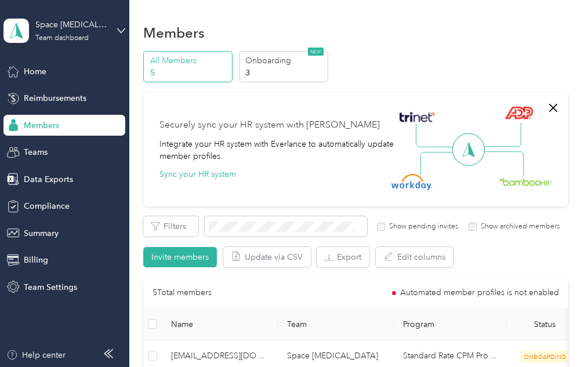 The image size is (588, 367). What do you see at coordinates (503, 163) in the screenshot?
I see `img: Line Right Down` at bounding box center [503, 163].